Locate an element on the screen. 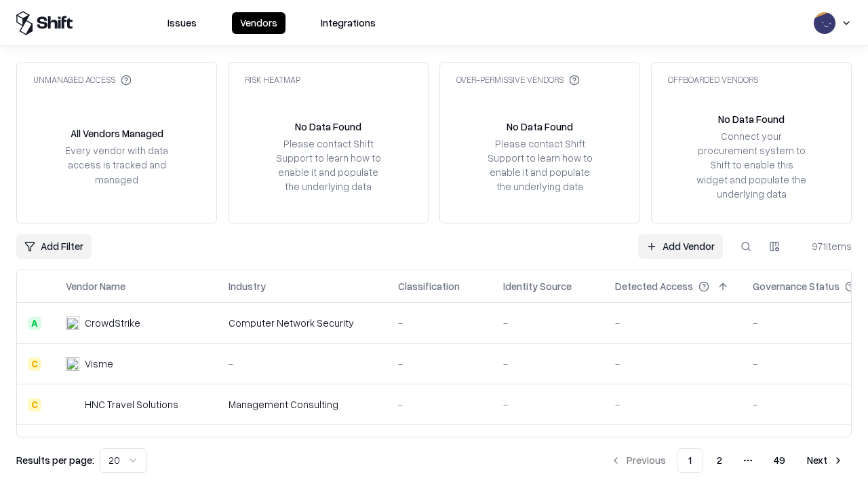 This screenshot has width=868, height=489. button: 1 is located at coordinates (690, 460).